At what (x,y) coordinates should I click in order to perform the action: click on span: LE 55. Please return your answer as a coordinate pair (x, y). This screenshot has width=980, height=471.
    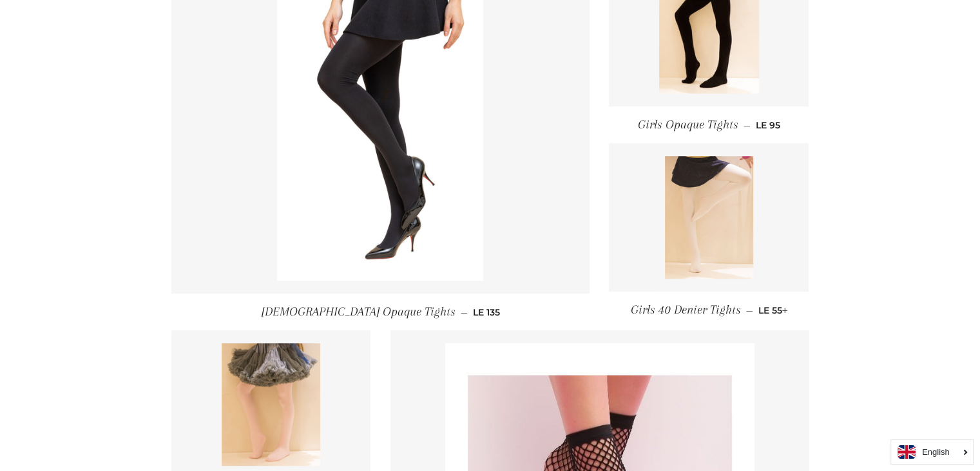
    Looking at the image, I should click on (773, 310).